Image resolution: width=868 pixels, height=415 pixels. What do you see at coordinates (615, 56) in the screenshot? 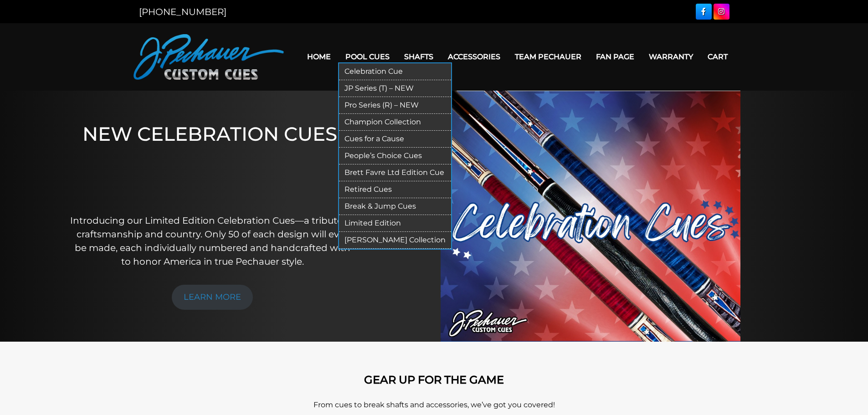
I see `a: Fan Page` at bounding box center [615, 56].